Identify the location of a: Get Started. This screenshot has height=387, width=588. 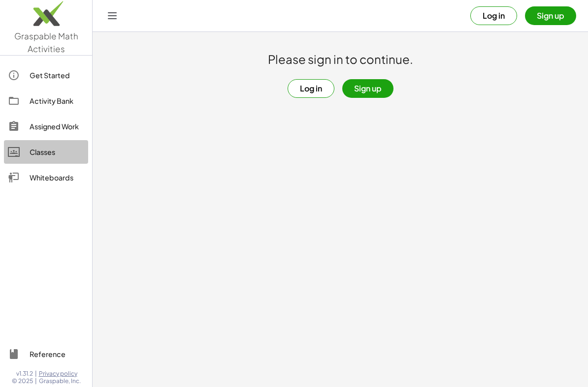
(46, 75).